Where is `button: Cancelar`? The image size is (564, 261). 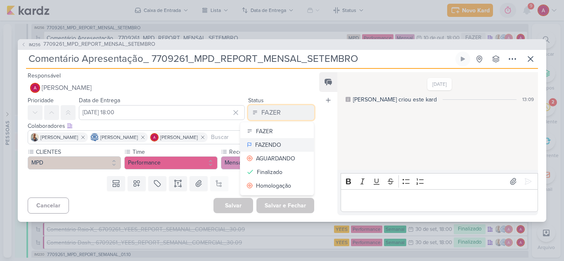 button: Cancelar is located at coordinates (48, 205).